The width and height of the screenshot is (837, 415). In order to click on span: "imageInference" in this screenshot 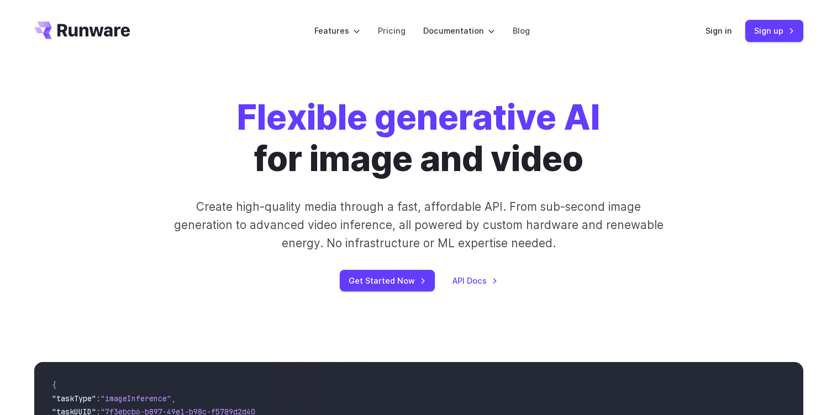, I will do `click(136, 399)`.